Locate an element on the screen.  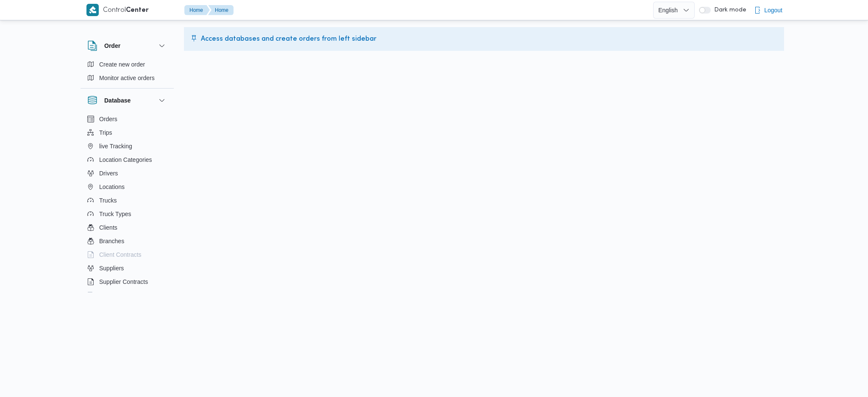
span: Dark mode is located at coordinates (728, 10).